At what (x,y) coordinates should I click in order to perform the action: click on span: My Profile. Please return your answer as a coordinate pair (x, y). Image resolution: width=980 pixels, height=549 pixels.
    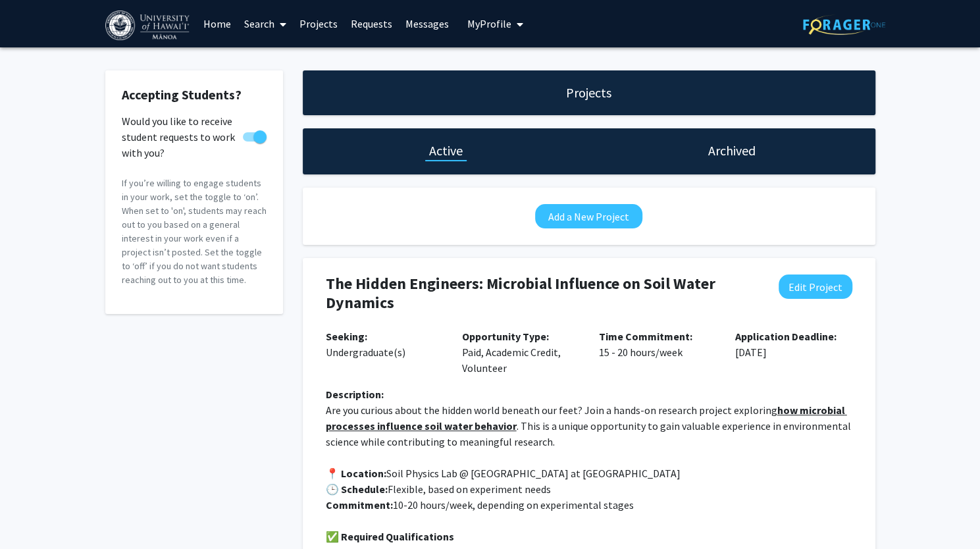
    Looking at the image, I should click on (489, 24).